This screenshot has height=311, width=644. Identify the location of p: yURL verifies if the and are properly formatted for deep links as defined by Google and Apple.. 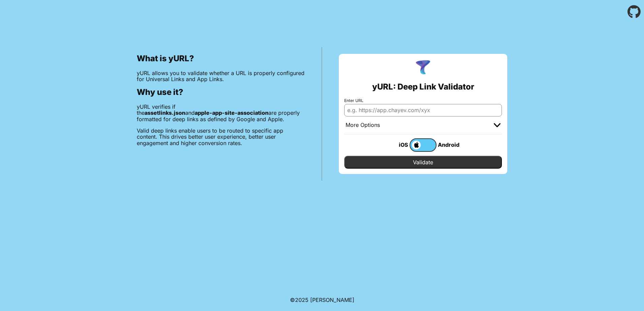
(221, 113).